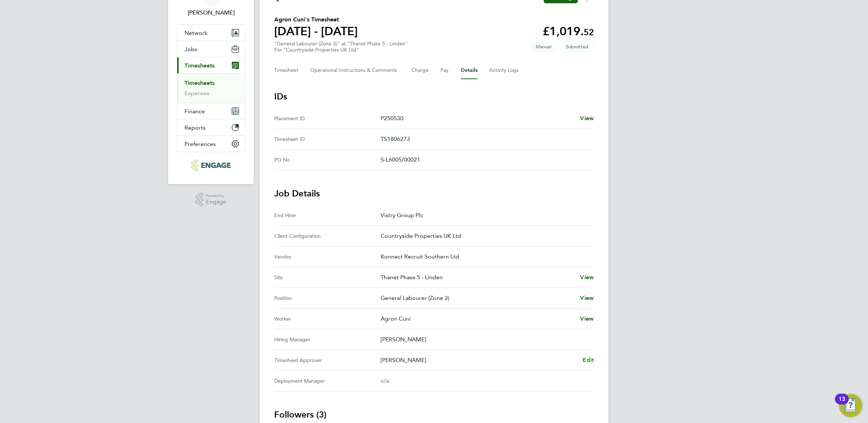 This screenshot has width=868, height=423. Describe the element at coordinates (850, 405) in the screenshot. I see `button: Open Resource Center, 13 new notifications` at that location.